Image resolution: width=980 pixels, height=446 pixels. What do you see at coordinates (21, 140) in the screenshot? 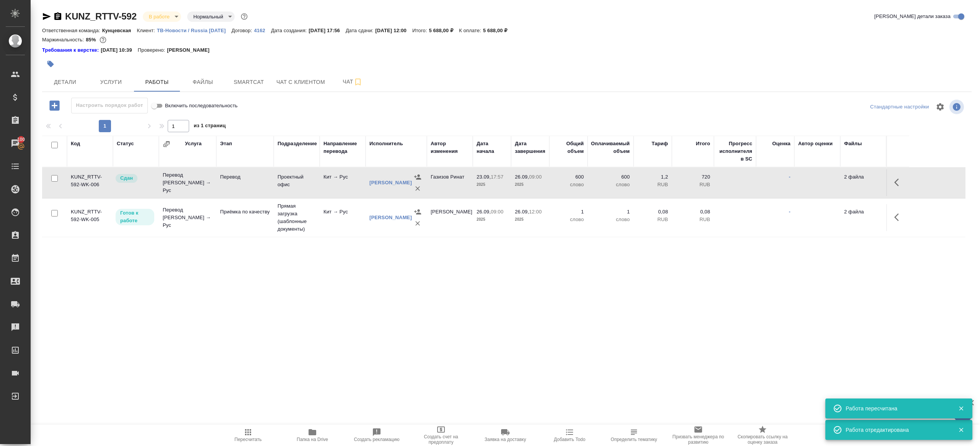
I see `span: 100` at bounding box center [21, 140].